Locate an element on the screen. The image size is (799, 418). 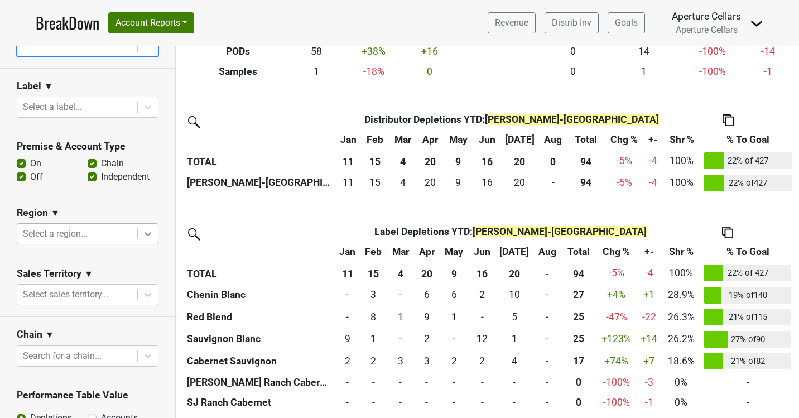
td: 3.5 is located at coordinates (514, 361).